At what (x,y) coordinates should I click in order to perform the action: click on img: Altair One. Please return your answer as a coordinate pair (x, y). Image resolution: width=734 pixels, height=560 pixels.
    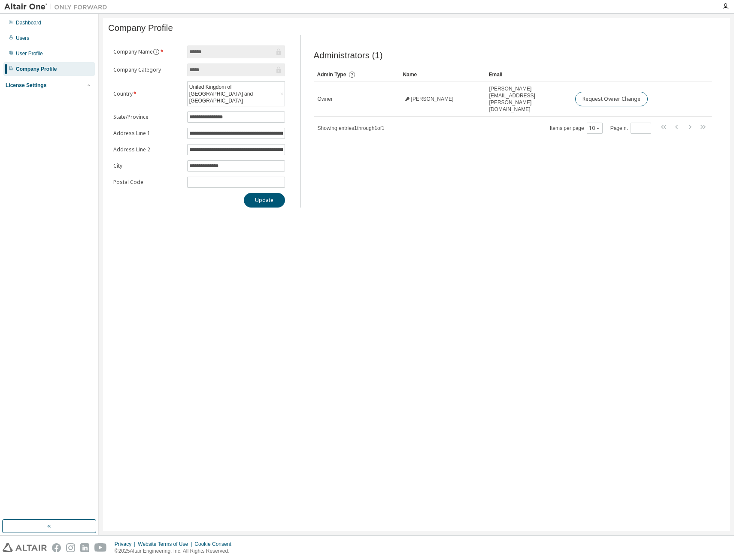
    Looking at the image, I should click on (58, 7).